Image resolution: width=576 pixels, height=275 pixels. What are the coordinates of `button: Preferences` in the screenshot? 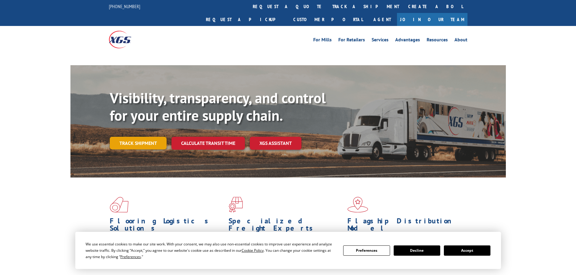 It's located at (366, 251).